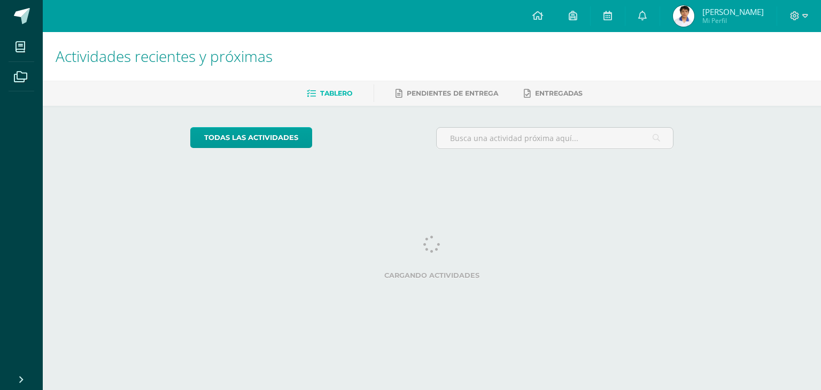 Image resolution: width=821 pixels, height=390 pixels. I want to click on a: Tablero, so click(329, 94).